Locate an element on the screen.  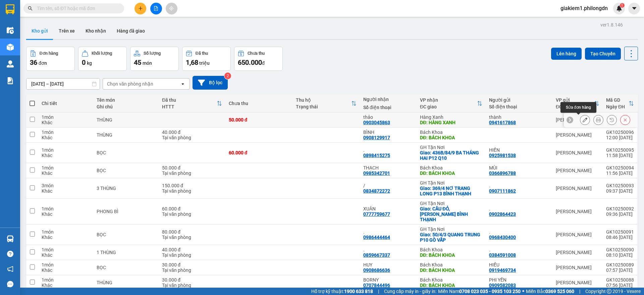
div: Giao: CẦU ĐỎ, NGUYỄN XÍ BÌNH THẠNH is located at coordinates (451, 214).